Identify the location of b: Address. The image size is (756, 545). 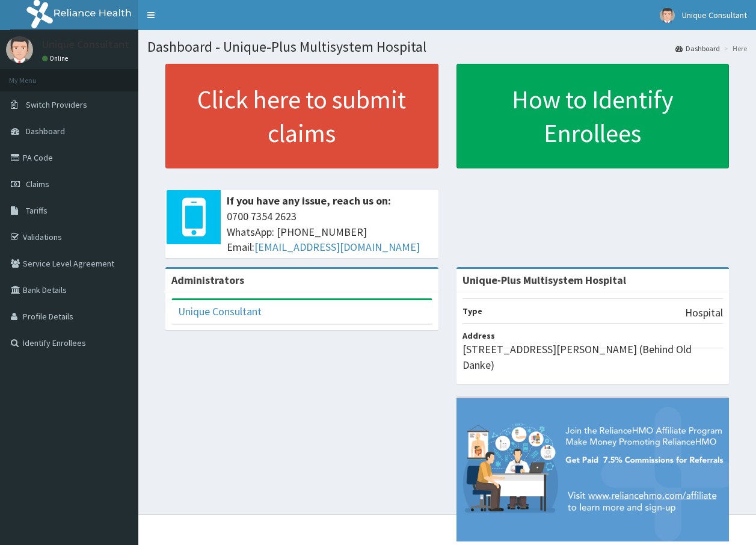
(479, 336).